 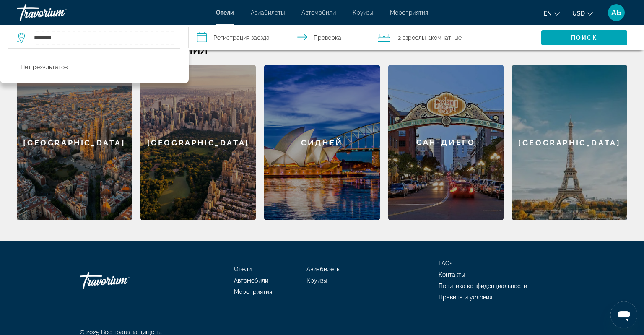 I want to click on span: 2, so click(x=412, y=38).